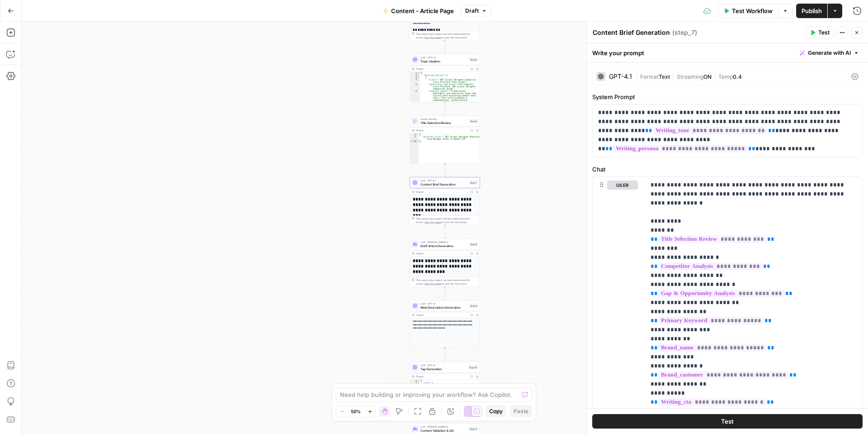  I want to click on span: Streaming, so click(690, 76).